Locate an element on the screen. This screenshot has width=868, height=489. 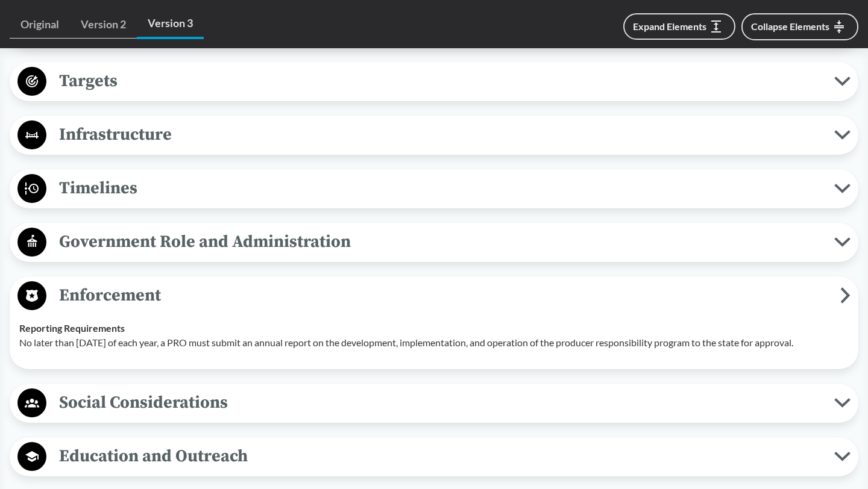
button: Targets is located at coordinates (434, 82).